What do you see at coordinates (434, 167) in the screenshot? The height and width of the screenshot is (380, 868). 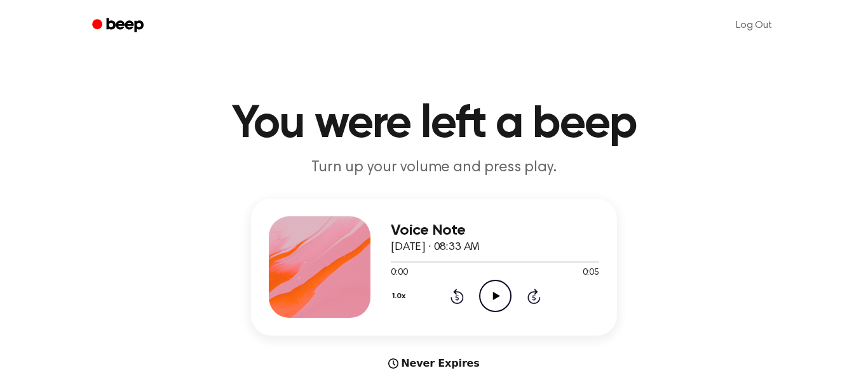 I see `p: Turn up your volume and press play.` at bounding box center [434, 167].